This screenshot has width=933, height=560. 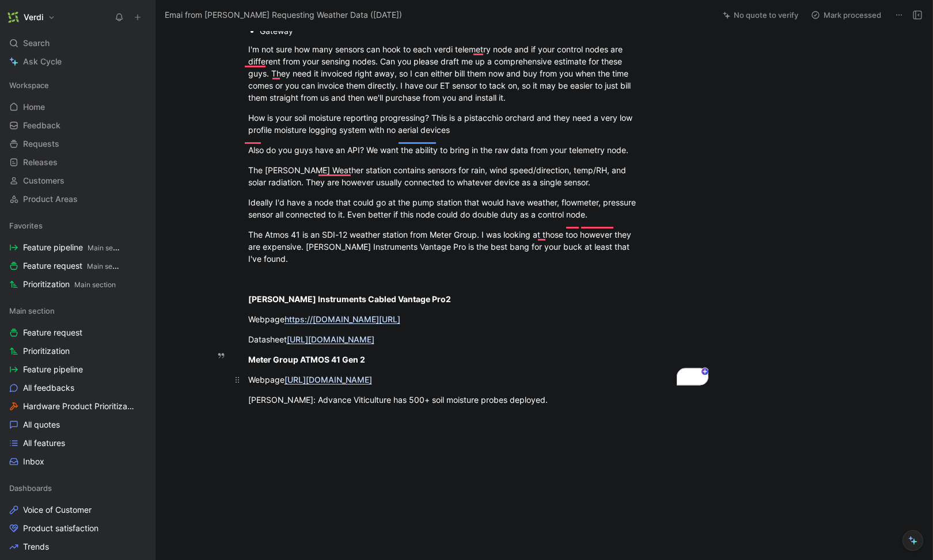 What do you see at coordinates (77, 424) in the screenshot?
I see `a: All quotes` at bounding box center [77, 424].